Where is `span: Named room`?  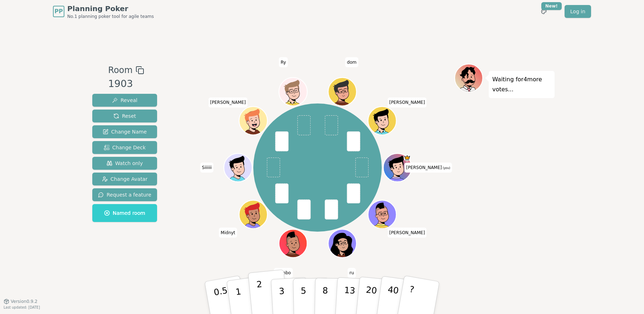
span: Named room is located at coordinates (125, 213).